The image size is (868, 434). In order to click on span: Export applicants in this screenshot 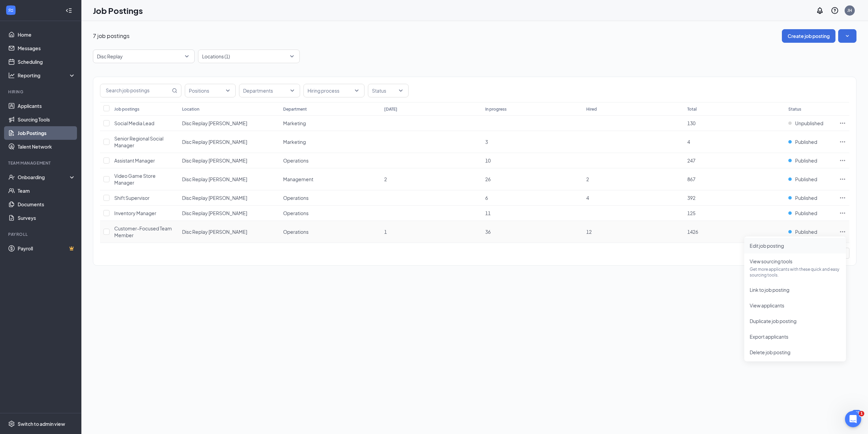, I will do `click(768, 336)`.